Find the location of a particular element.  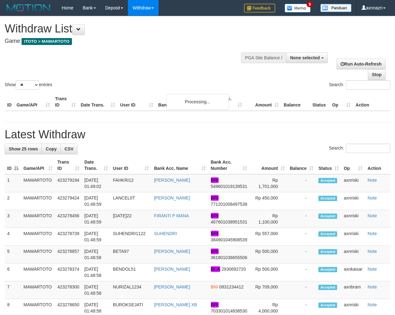

span: ITOTO > MAWARTOTO is located at coordinates (47, 42).